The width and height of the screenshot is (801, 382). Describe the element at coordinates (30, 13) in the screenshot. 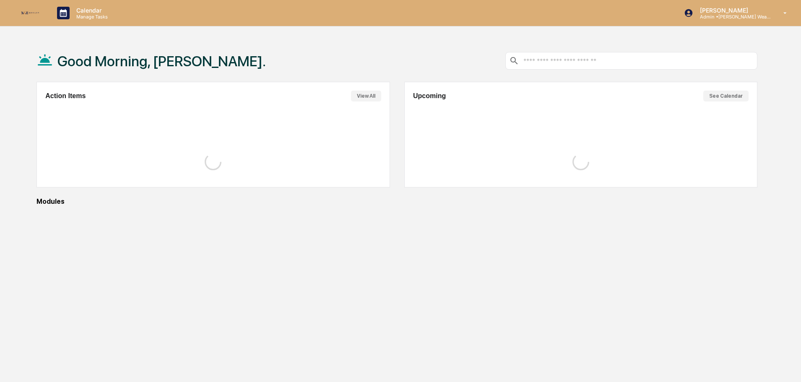

I see `img: logo` at that location.